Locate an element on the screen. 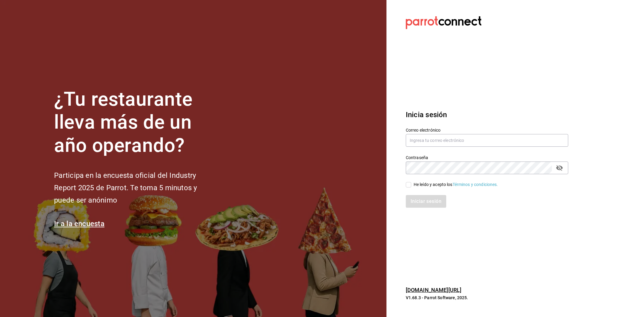 Image resolution: width=644 pixels, height=317 pixels. a: Ir a la encuesta is located at coordinates (79, 224).